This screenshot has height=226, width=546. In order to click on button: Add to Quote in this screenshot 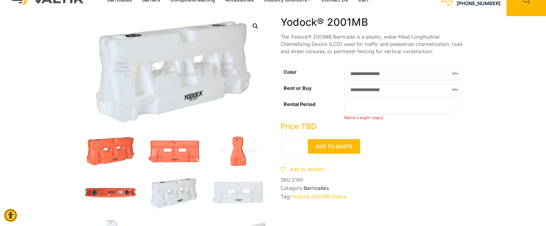, I will do `click(334, 146)`.